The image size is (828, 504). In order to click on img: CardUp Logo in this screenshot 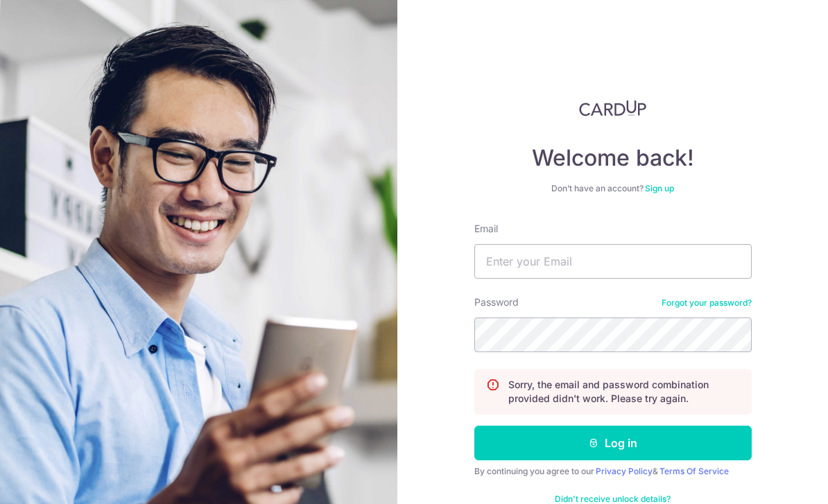, I will do `click(613, 108)`.